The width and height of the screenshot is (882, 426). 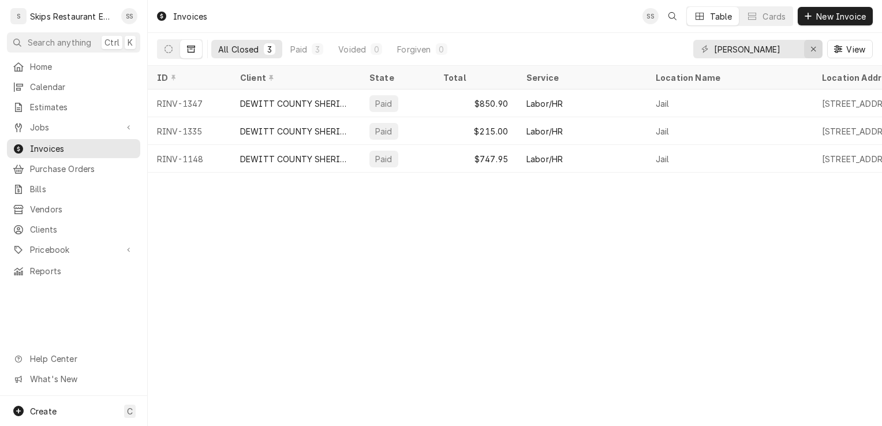 What do you see at coordinates (82, 229) in the screenshot?
I see `span: Clients` at bounding box center [82, 229].